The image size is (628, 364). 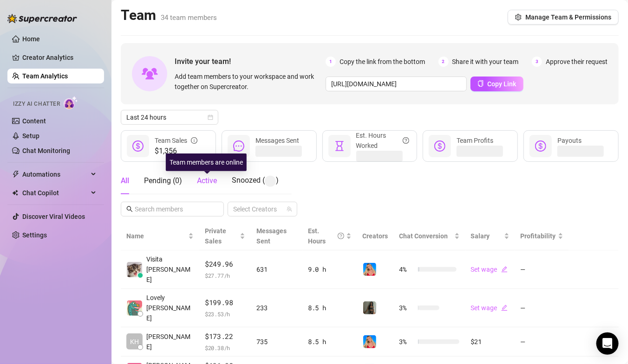 What do you see at coordinates (53, 217) in the screenshot?
I see `a: Discover Viral Videos` at bounding box center [53, 217].